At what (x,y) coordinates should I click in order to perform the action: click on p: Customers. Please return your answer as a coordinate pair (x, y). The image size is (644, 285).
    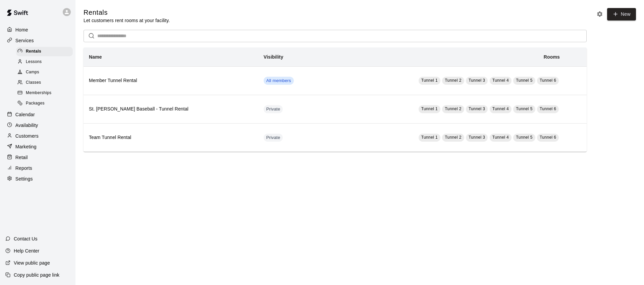
    Looking at the image, I should click on (26, 136).